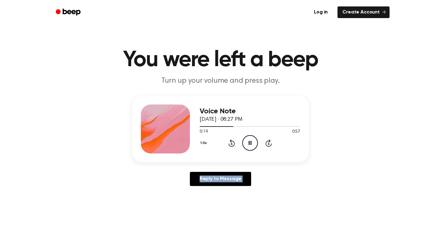  I want to click on span: 0:57, so click(296, 132).